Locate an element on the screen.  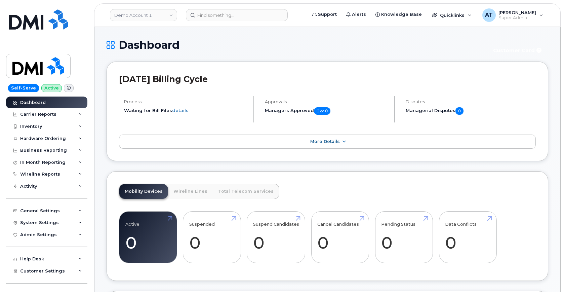
a: Data Conflicts 0 is located at coordinates (467, 237).